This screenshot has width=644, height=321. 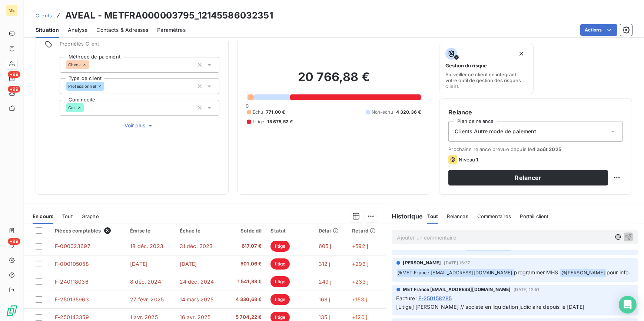 What do you see at coordinates (147, 299) in the screenshot?
I see `span: 27 févr. 2025` at bounding box center [147, 299].